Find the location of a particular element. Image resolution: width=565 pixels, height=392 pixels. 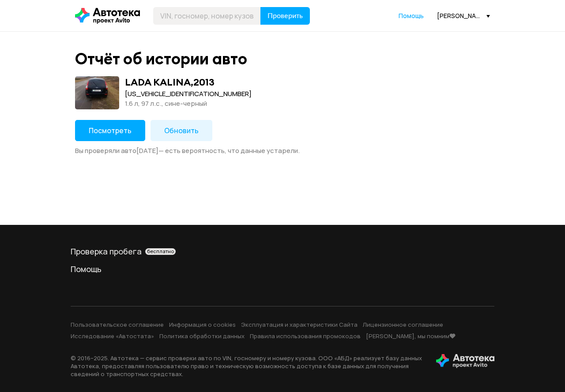

div: LADA KALINA , 2013 is located at coordinates (170, 82).